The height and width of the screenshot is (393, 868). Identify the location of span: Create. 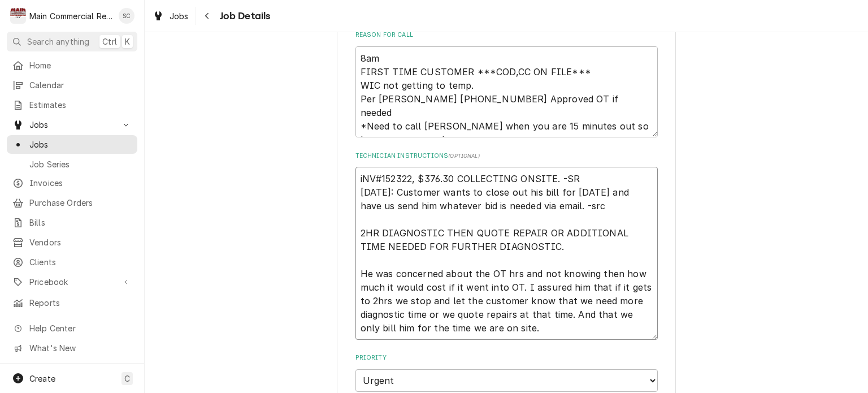
(42, 378).